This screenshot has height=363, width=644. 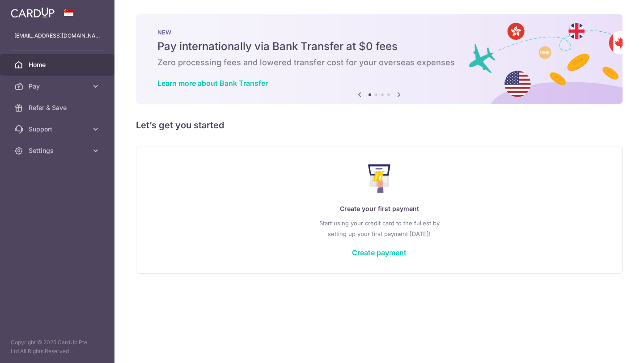 What do you see at coordinates (58, 129) in the screenshot?
I see `span: Support` at bounding box center [58, 129].